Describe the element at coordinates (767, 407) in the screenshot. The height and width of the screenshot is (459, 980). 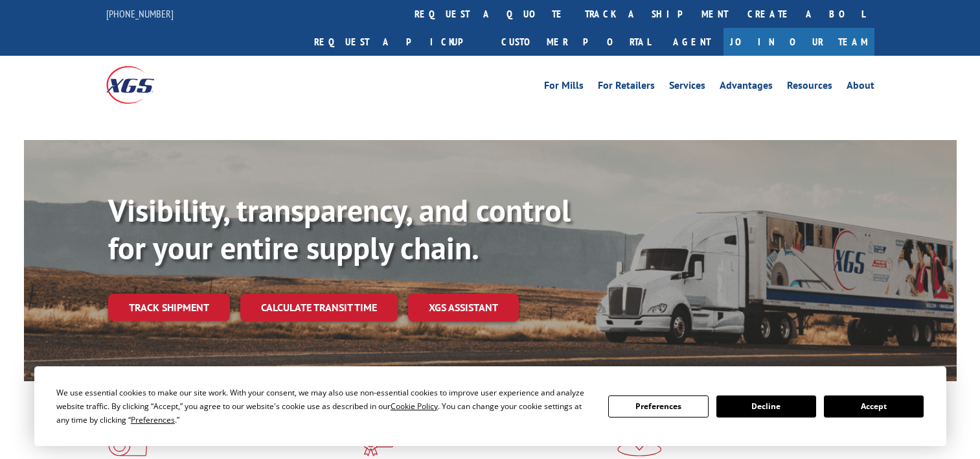
I see `button: Decline` at that location.